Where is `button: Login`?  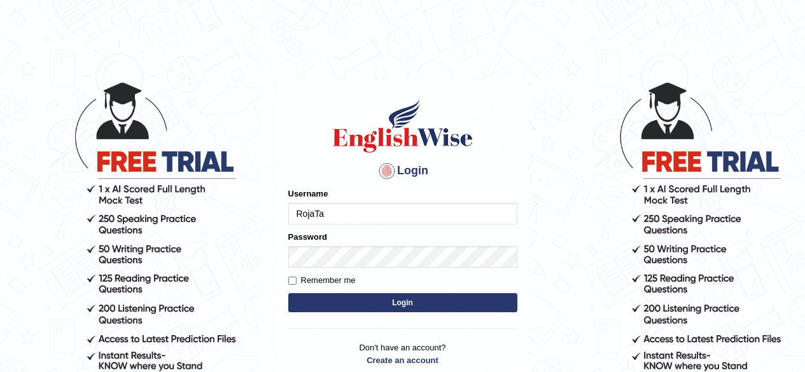 button: Login is located at coordinates (403, 303).